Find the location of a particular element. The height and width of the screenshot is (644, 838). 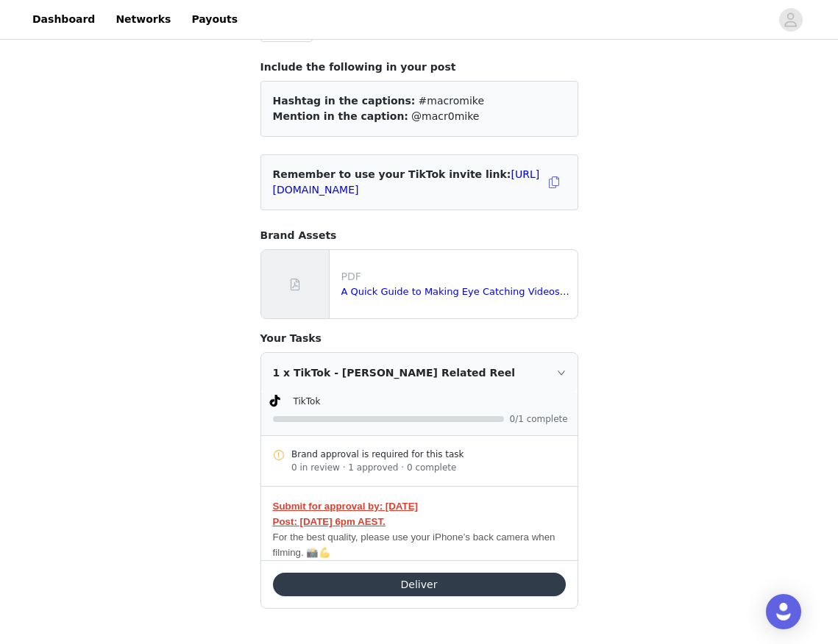

button: Deliver is located at coordinates (419, 585).